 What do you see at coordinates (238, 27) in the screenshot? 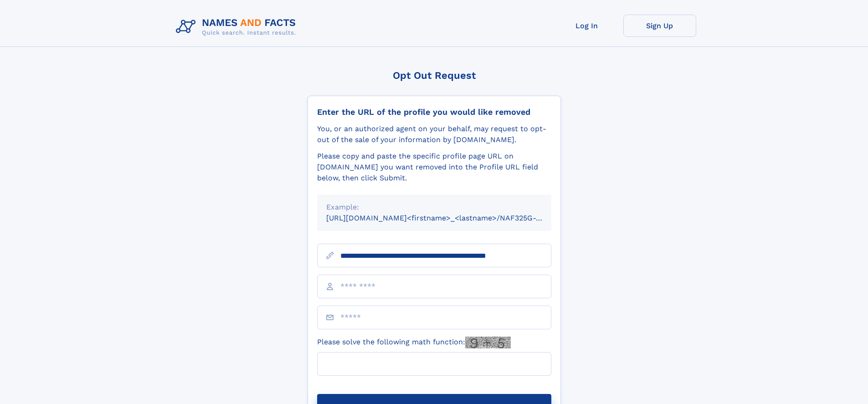
I see `img: Logo Names and Facts` at bounding box center [238, 27].